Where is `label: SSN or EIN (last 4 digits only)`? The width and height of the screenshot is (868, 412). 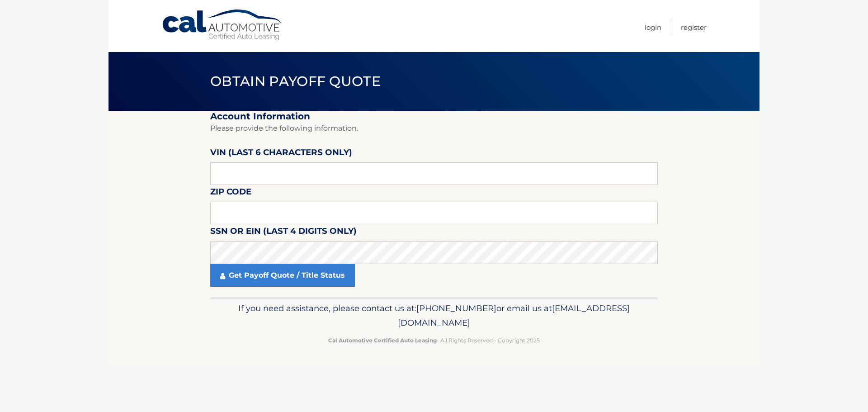
label: SSN or EIN (last 4 digits only) is located at coordinates (283, 233).